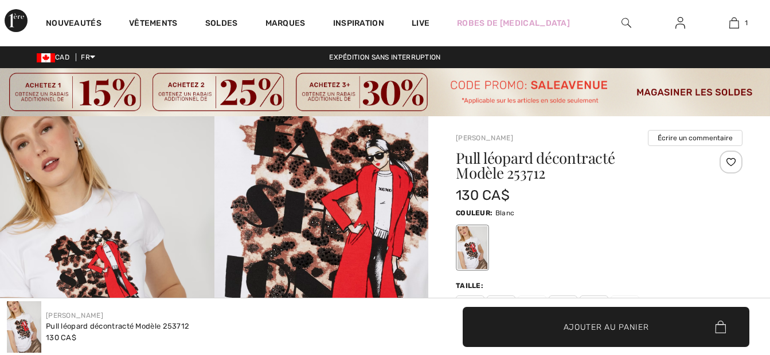 The image size is (770, 355). I want to click on span: Ajouter au panier, so click(606, 327).